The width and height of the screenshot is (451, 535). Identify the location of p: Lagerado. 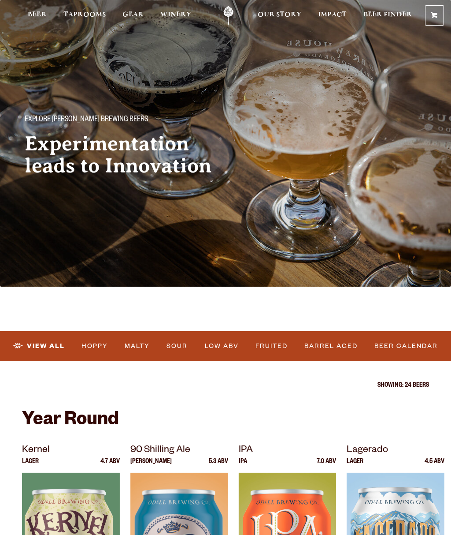
(396, 450).